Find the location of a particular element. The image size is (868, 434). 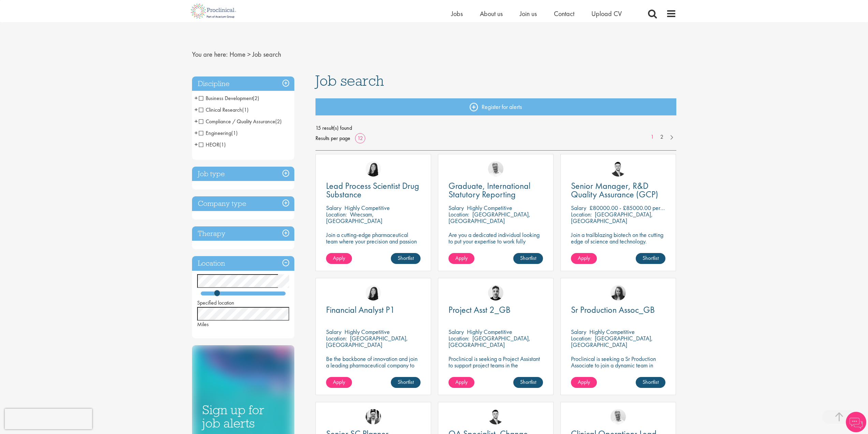

div: Job type is located at coordinates (243, 174).